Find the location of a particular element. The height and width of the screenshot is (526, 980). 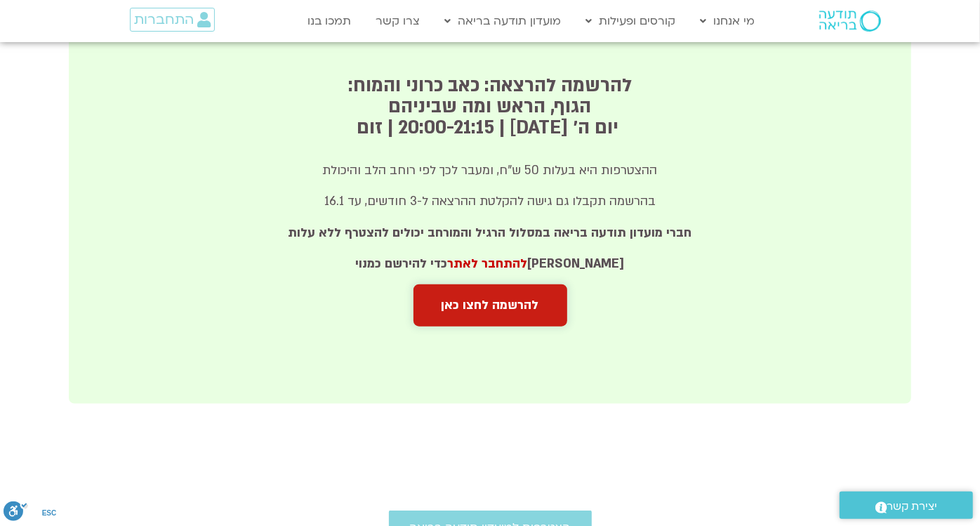

a: התחברות is located at coordinates (172, 20).